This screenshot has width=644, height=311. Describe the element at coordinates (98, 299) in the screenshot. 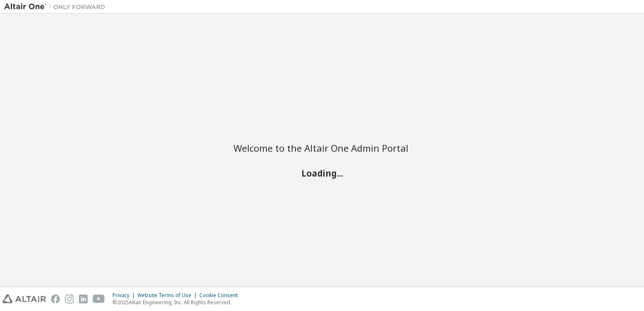

I see `img: youtube.svg` at that location.